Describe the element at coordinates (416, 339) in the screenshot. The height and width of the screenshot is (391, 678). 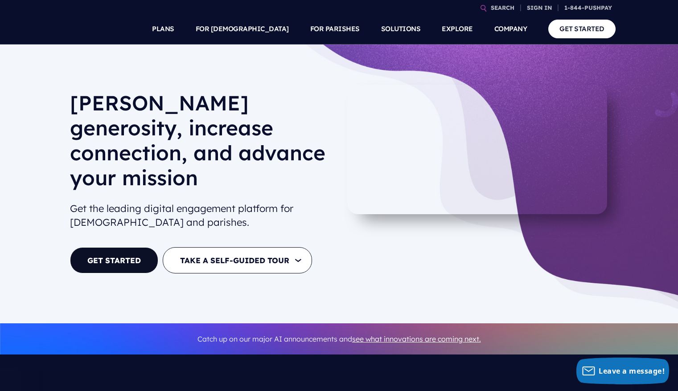
I see `a: see what innovations are coming next.` at that location.